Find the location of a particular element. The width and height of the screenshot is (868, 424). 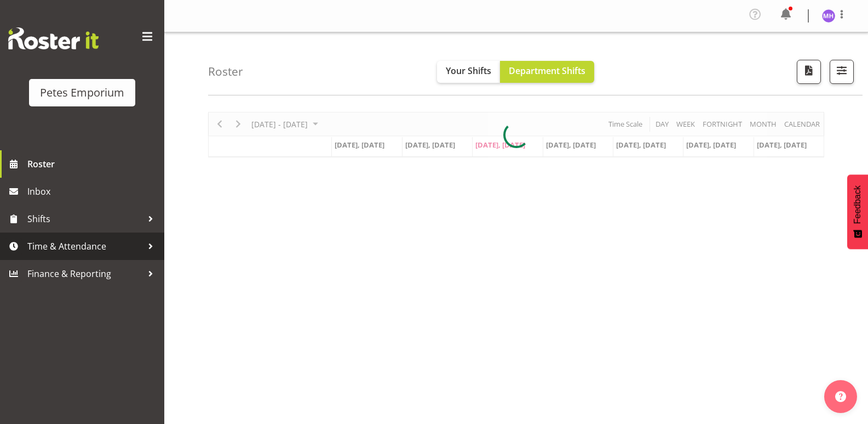

div: Petes Emporium is located at coordinates (83, 93).